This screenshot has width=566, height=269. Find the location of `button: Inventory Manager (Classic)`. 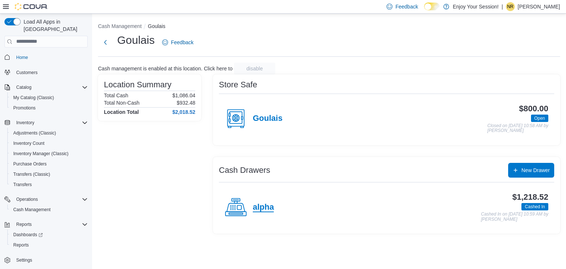

button: Inventory Manager (Classic) is located at coordinates (49, 154).